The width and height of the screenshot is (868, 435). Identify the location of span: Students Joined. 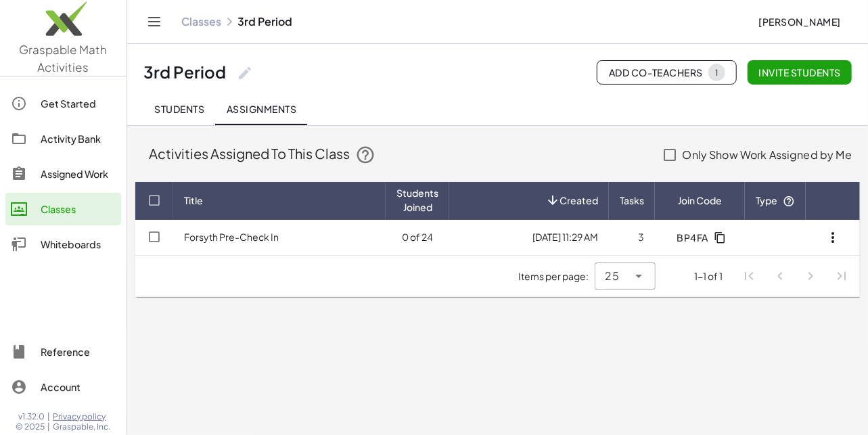
(418, 200).